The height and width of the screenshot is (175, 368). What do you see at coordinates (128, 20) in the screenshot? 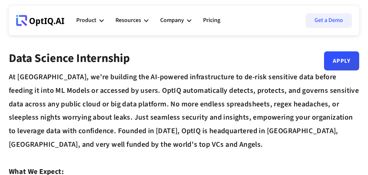
I see `div: Resources` at bounding box center [128, 20].